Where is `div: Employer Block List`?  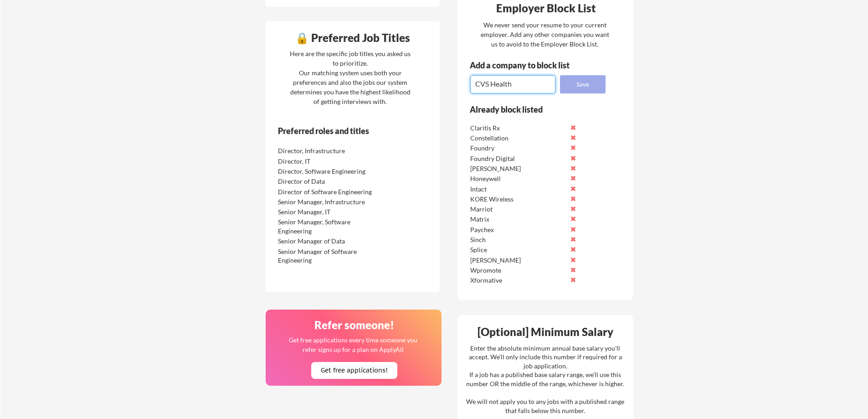
div: Employer Block List is located at coordinates (546, 8).